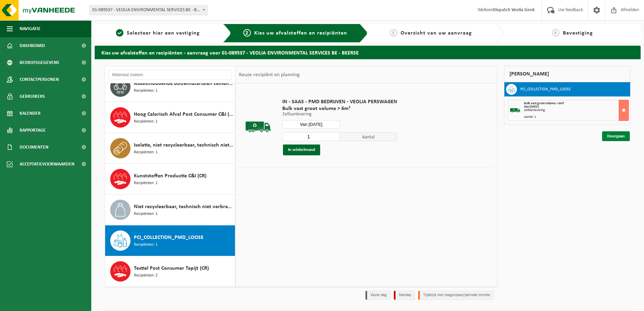 The height and width of the screenshot is (311, 644). I want to click on span: Kalender, so click(30, 113).